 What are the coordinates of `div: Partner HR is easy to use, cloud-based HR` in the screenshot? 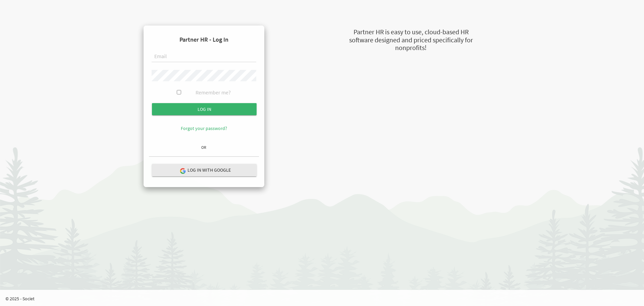 It's located at (411, 32).